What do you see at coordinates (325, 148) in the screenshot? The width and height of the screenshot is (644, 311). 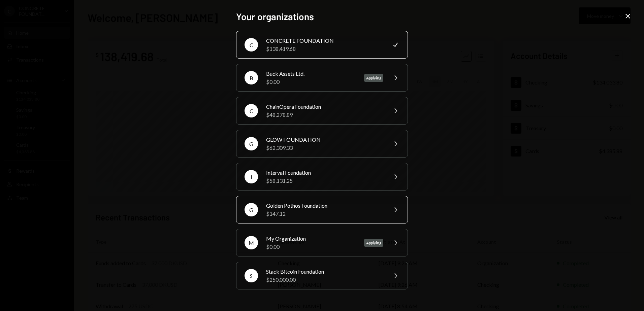 I see `div: $62,309.33` at bounding box center [325, 148].